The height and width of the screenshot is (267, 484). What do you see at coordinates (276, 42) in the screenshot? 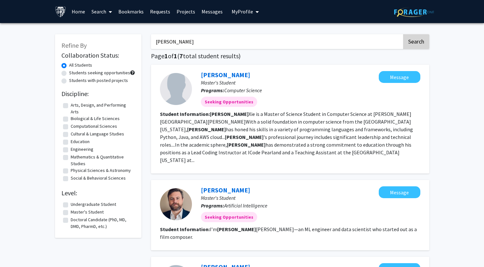
I see `input: Search Keywords` at bounding box center [276, 42].